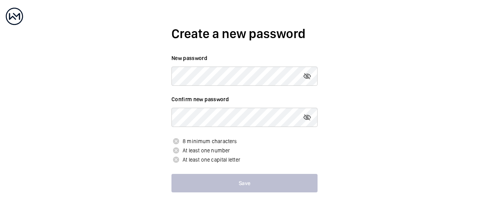 Image resolution: width=489 pixels, height=217 pixels. What do you see at coordinates (244, 150) in the screenshot?
I see `p: At least one number` at bounding box center [244, 150].